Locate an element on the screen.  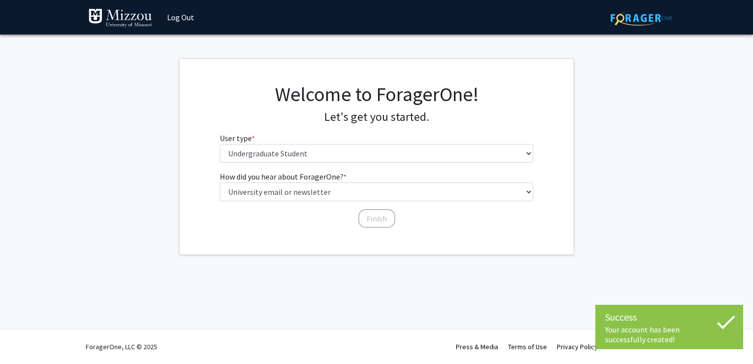
label: User type is located at coordinates (237, 138).